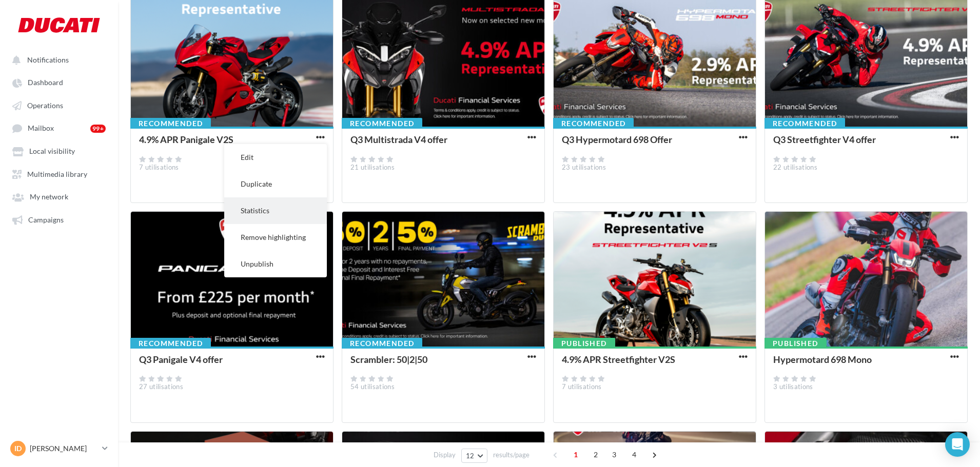 The height and width of the screenshot is (467, 980). I want to click on span: 1, so click(576, 454).